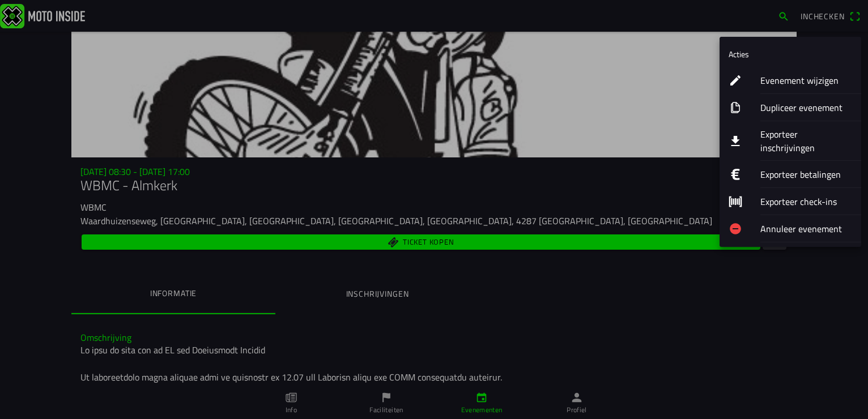 The width and height of the screenshot is (868, 419). What do you see at coordinates (735, 229) in the screenshot?
I see `ion-icon: remove circle` at bounding box center [735, 229].